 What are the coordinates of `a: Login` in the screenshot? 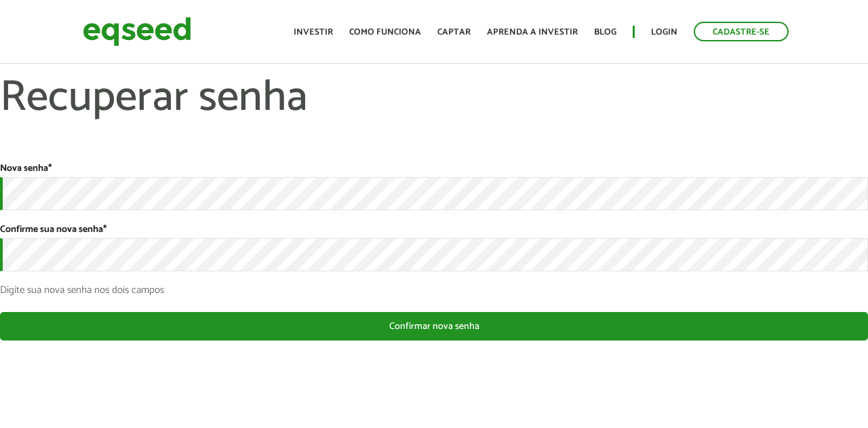 It's located at (664, 32).